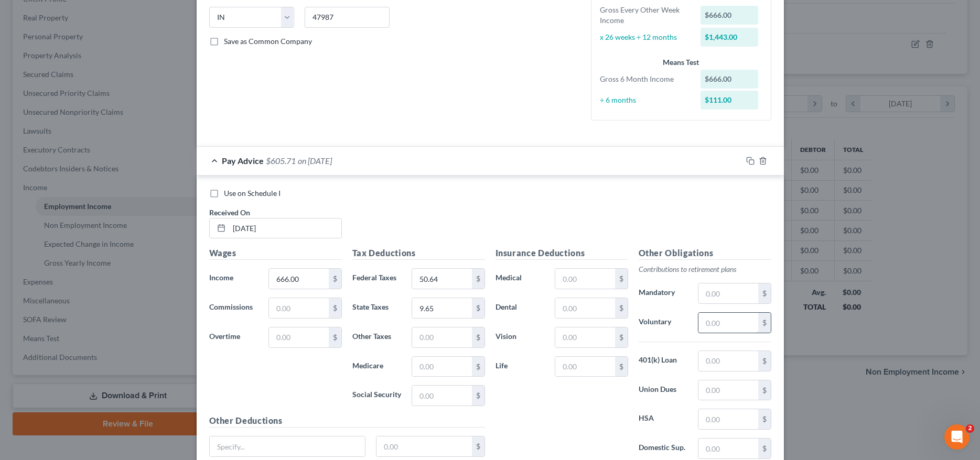  What do you see at coordinates (681, 62) in the screenshot?
I see `div: Means Test` at bounding box center [681, 62].